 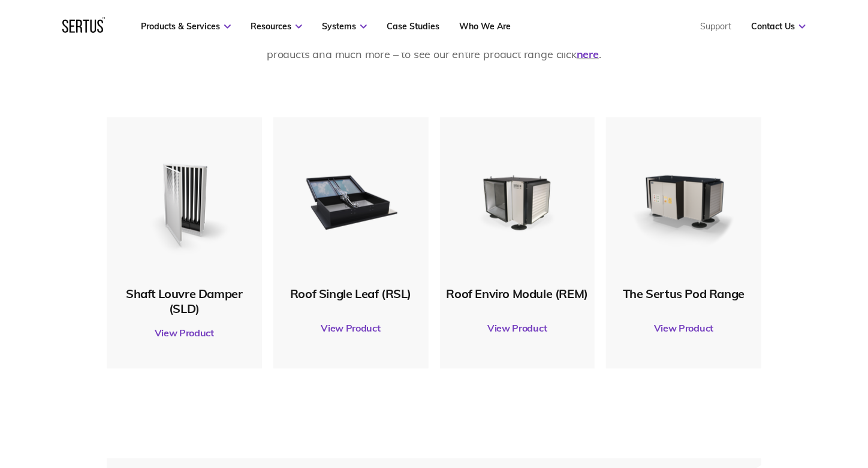 What do you see at coordinates (184, 301) in the screenshot?
I see `div: Shaft Louvre Damper (SLD)` at bounding box center [184, 301].